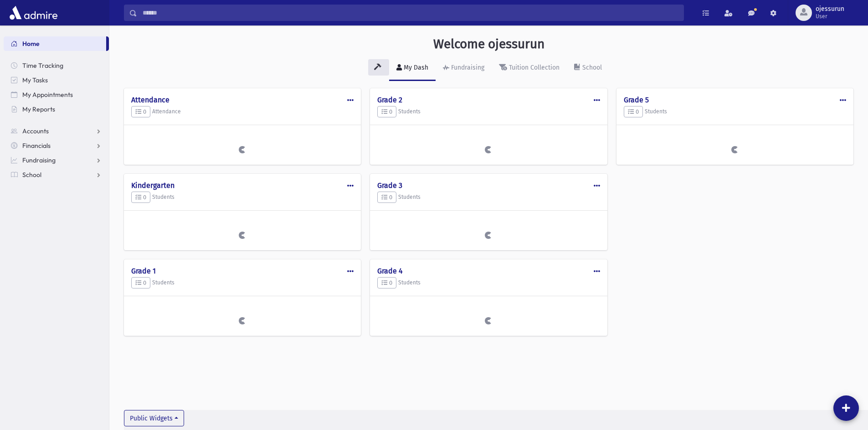 The height and width of the screenshot is (430, 868). I want to click on img: AdmirePro, so click(33, 13).